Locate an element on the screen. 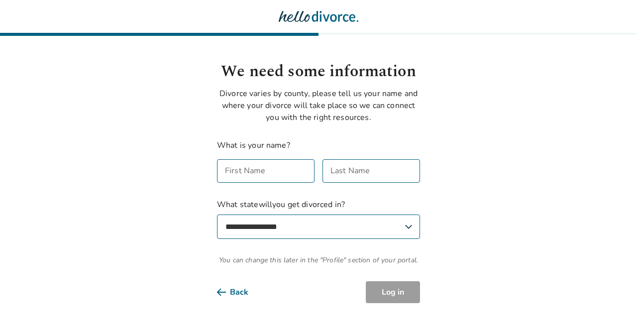 This screenshot has height=331, width=637. p: Divorce varies by county, please tell us your name and where your divorce will take place so we c... is located at coordinates (318, 105).